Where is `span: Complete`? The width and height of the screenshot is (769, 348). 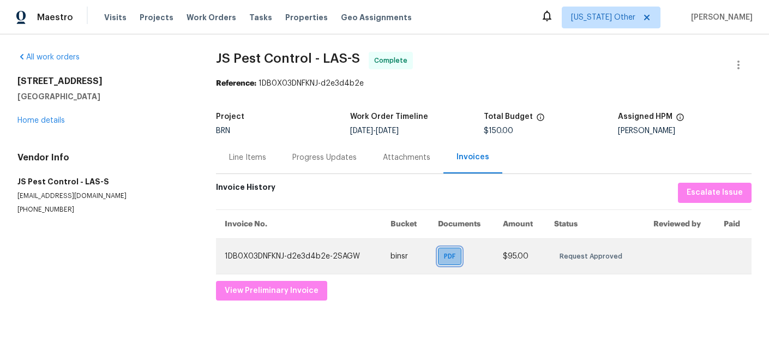 span: Complete is located at coordinates (393, 61).